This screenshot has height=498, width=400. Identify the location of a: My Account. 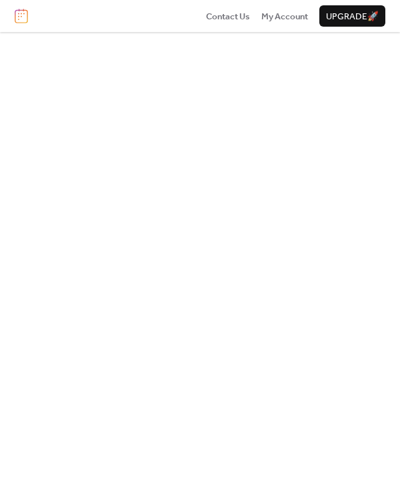
(285, 16).